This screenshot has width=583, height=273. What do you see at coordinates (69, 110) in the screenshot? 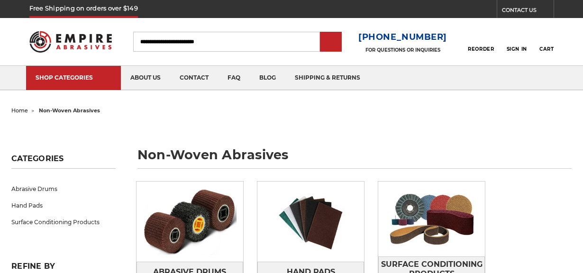
I see `span: non-woven abrasives` at bounding box center [69, 110].